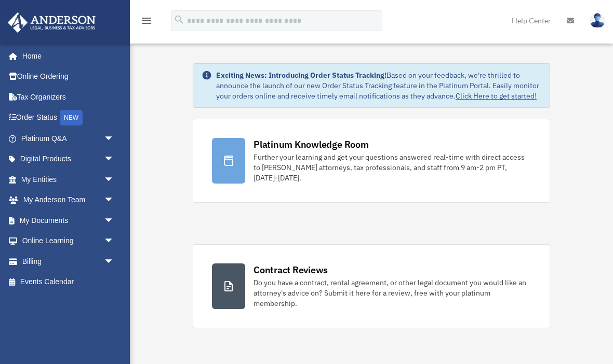  What do you see at coordinates (147, 21) in the screenshot?
I see `i: menu` at bounding box center [147, 21].